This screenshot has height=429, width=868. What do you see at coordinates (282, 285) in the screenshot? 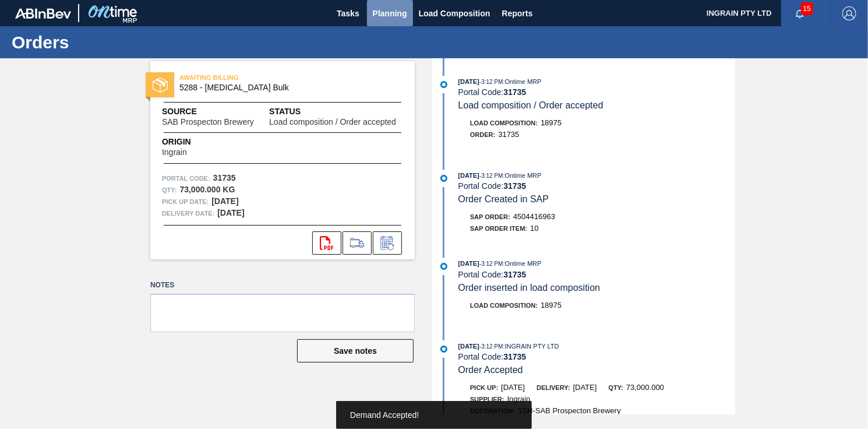
I see `label: Notes` at bounding box center [282, 285].